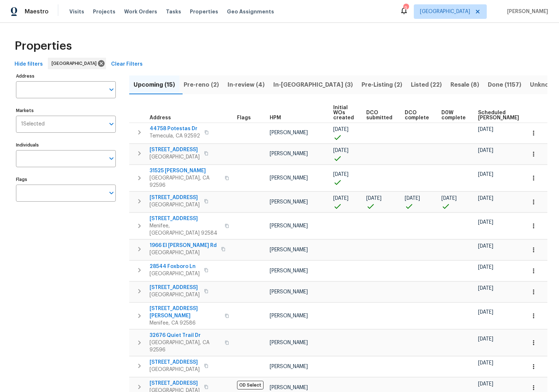  What do you see at coordinates (244, 118) in the screenshot?
I see `span: Flags` at bounding box center [244, 118].